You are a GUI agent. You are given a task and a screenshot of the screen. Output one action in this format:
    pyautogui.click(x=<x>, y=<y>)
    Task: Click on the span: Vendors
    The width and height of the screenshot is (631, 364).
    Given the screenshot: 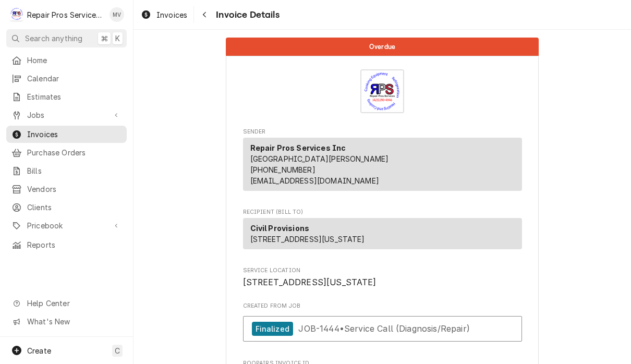 What is the action you would take?
    pyautogui.click(x=74, y=189)
    